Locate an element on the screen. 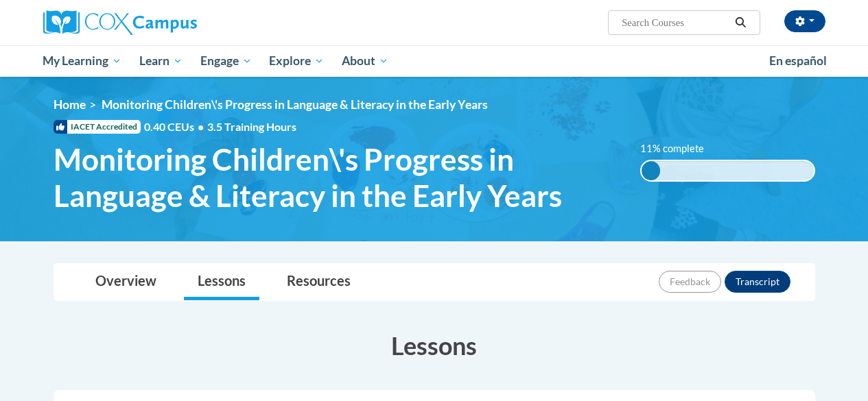  a: Resources is located at coordinates (319, 282).